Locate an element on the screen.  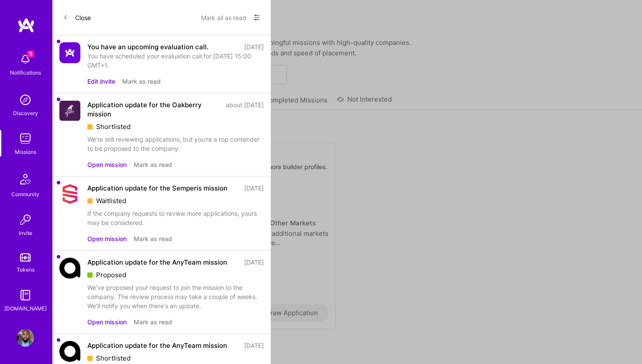
div: We've proposed your request to join the mission to the company. The review process may take a cou... is located at coordinates (175, 296).